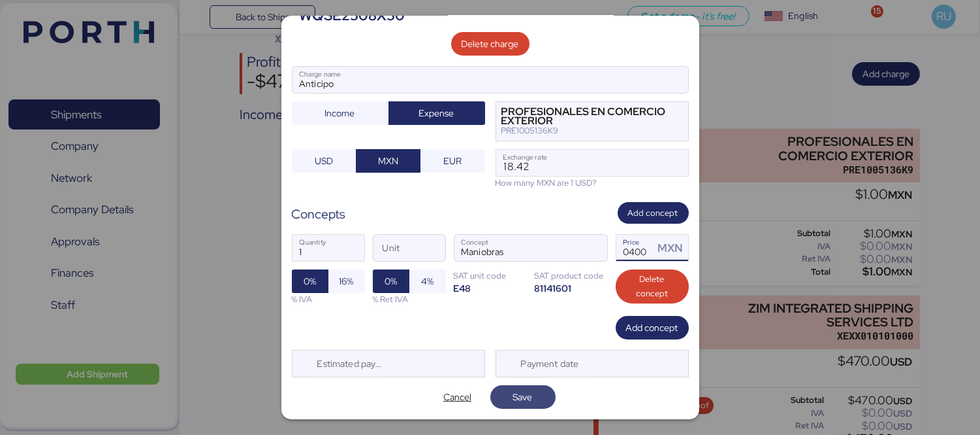 Image resolution: width=980 pixels, height=435 pixels. What do you see at coordinates (523, 397) in the screenshot?
I see `button: Save` at bounding box center [523, 397].